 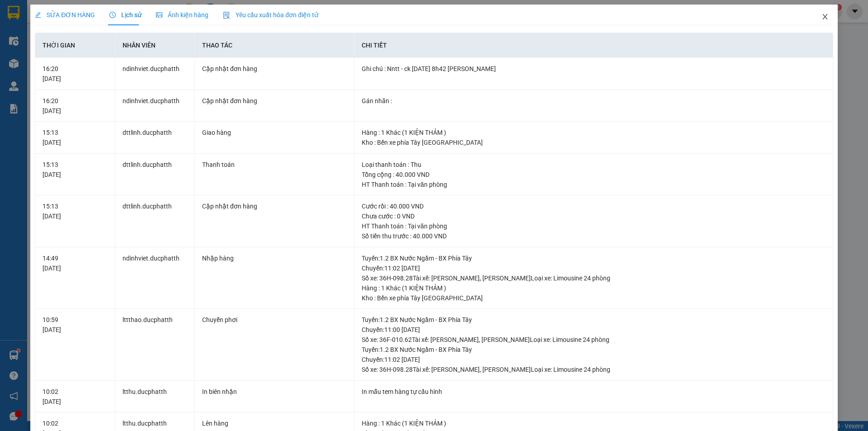 What do you see at coordinates (113, 15) in the screenshot?
I see `span: clock-circle` at bounding box center [113, 15].